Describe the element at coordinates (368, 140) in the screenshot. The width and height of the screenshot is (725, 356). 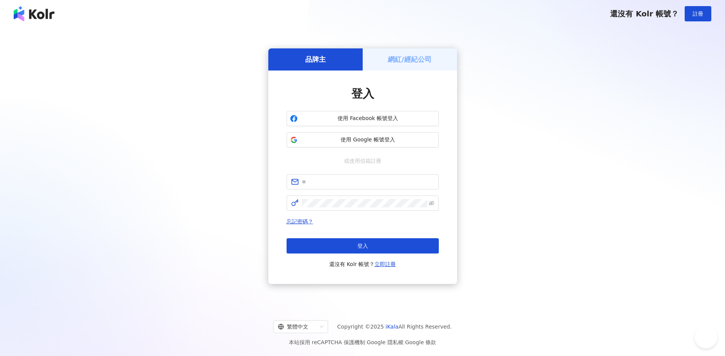
I see `span: 使用 Google 帳號登入` at that location.